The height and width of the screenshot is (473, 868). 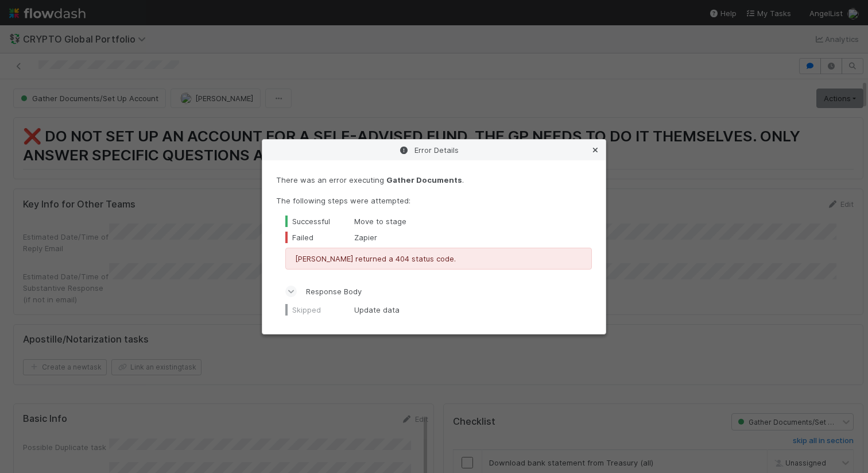 I want to click on div: Failed, so click(x=320, y=238).